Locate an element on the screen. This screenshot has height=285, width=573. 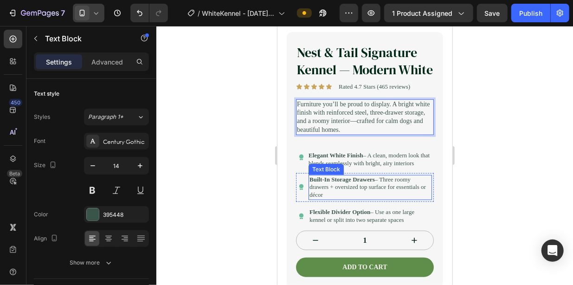
button: increment is located at coordinates (137, 215).